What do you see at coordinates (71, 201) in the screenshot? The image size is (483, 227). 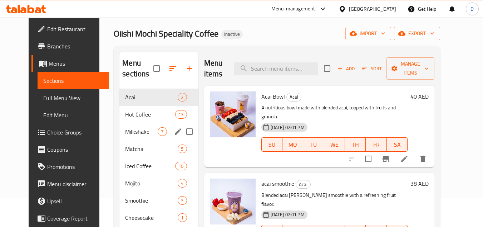 I see `a: Upsell` at bounding box center [71, 201].